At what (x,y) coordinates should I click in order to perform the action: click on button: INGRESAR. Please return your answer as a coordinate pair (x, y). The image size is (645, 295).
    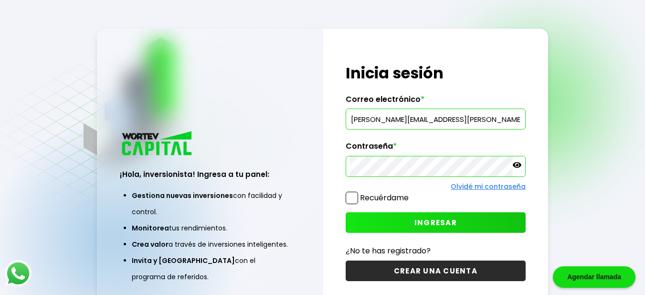
    Looking at the image, I should click on (436, 222).